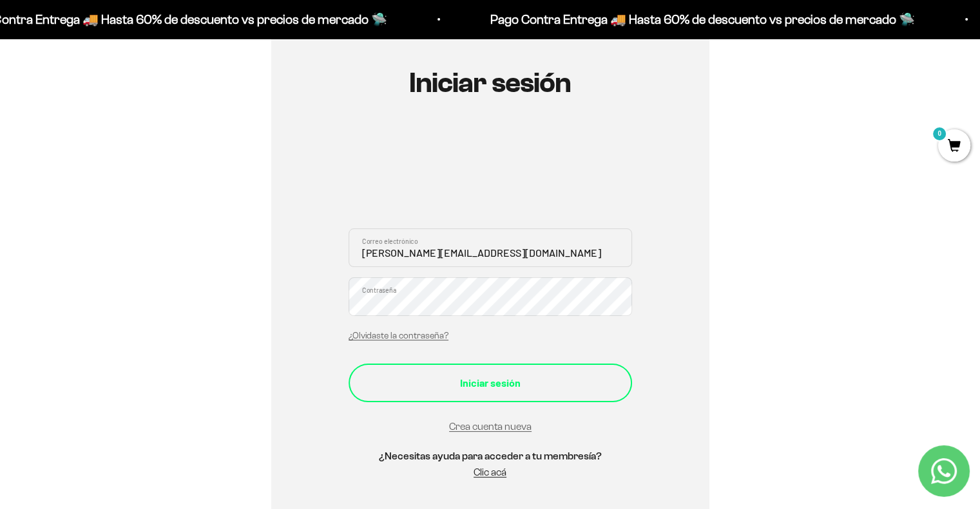  I want to click on h1: Iniciar sesión, so click(490, 83).